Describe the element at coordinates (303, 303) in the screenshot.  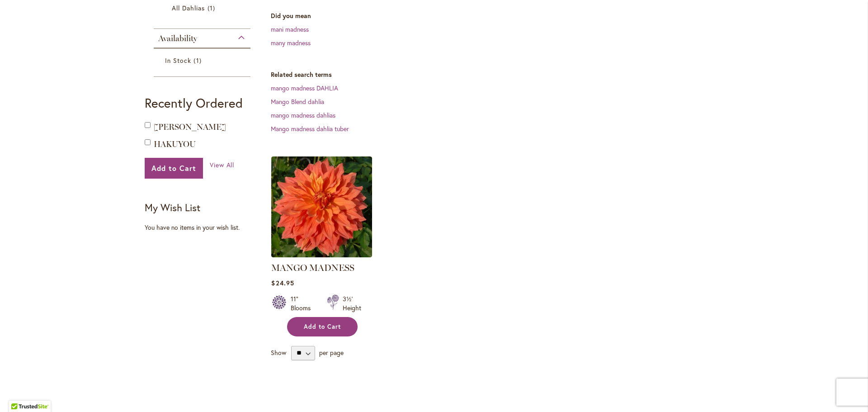
I see `div: 11" Blooms` at that location.